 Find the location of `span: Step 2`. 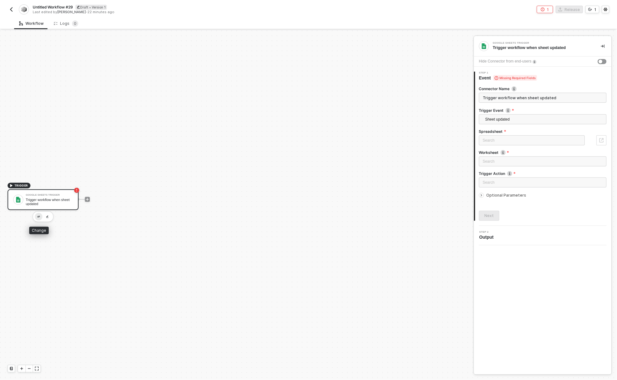

span: Step 2 is located at coordinates (488, 232).